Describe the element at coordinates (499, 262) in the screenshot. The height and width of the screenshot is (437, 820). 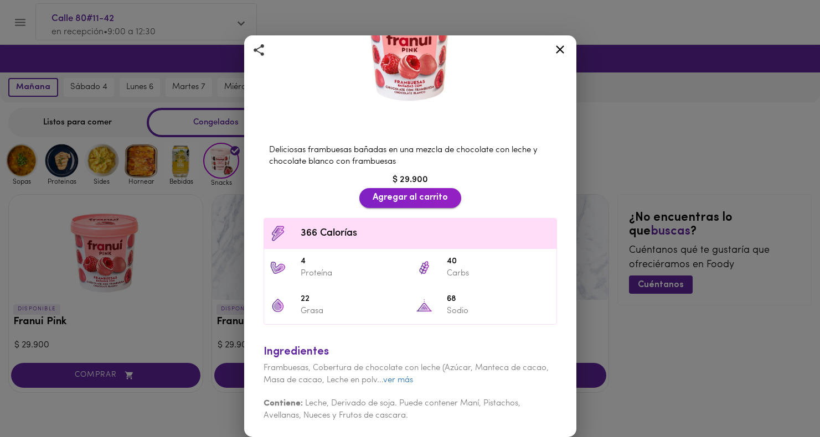
I see `span: 40` at that location.